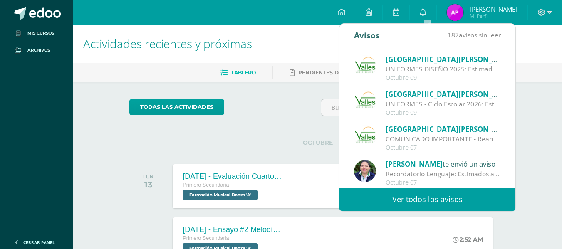 This screenshot has height=249, width=562. Describe the element at coordinates (455, 12) in the screenshot. I see `img: e44ed7ce8883320d2b2d08dc3ddbf5f3.png` at that location.